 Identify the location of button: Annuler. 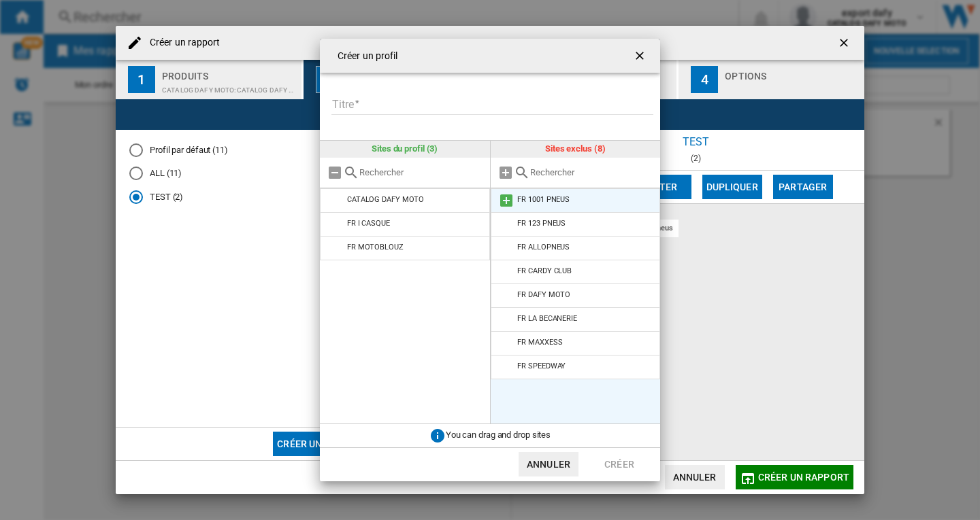
(549, 465).